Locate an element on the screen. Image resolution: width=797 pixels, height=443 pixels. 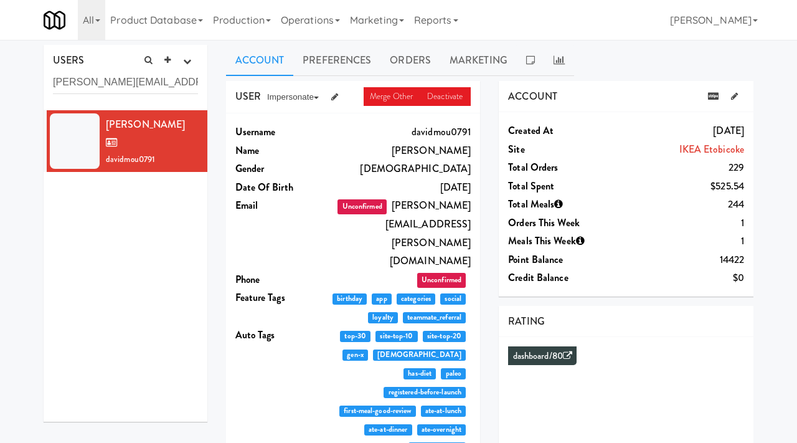
span: registered-before-launch is located at coordinates (425, 392).